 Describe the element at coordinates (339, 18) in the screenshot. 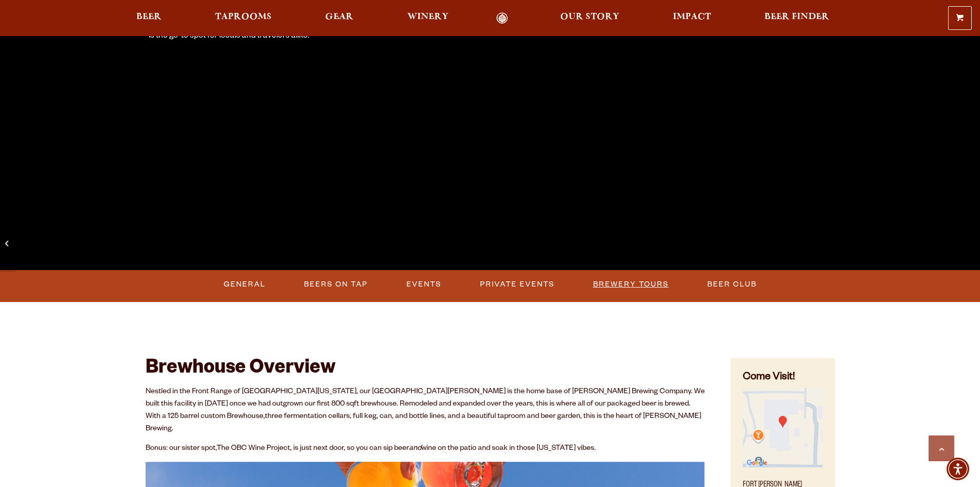

I see `a: Gear` at that location.